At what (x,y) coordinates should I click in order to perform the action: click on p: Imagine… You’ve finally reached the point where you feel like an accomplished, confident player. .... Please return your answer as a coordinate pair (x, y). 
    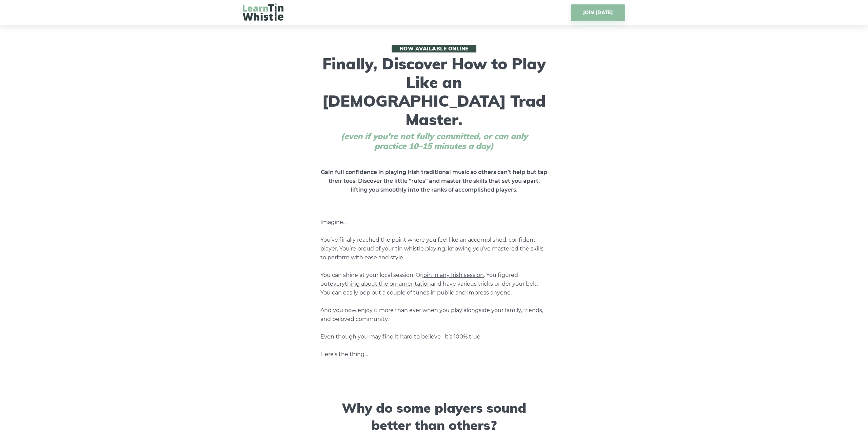
    Looking at the image, I should click on (434, 289).